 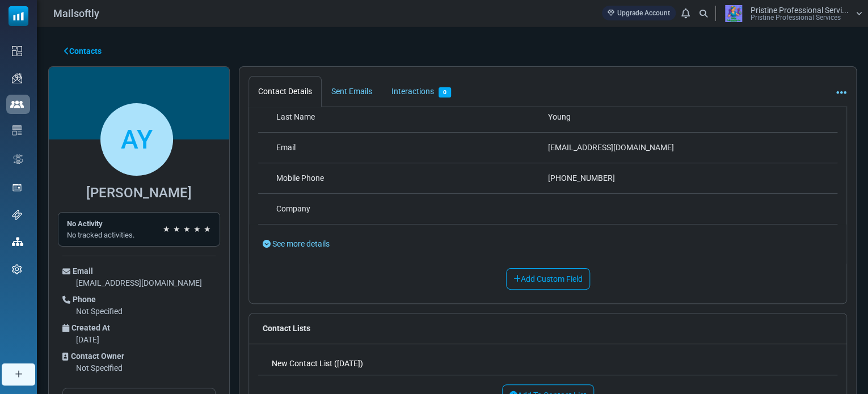 I want to click on div: Mobile Phone, so click(x=412, y=178).